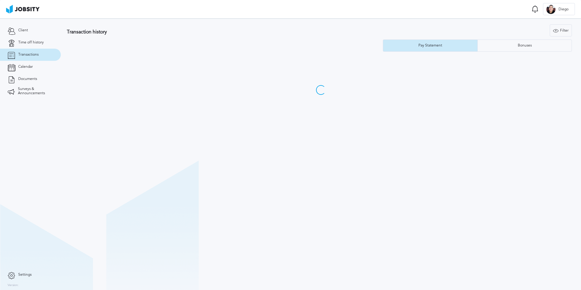  Describe the element at coordinates (31, 43) in the screenshot. I see `span: Time off history` at that location.